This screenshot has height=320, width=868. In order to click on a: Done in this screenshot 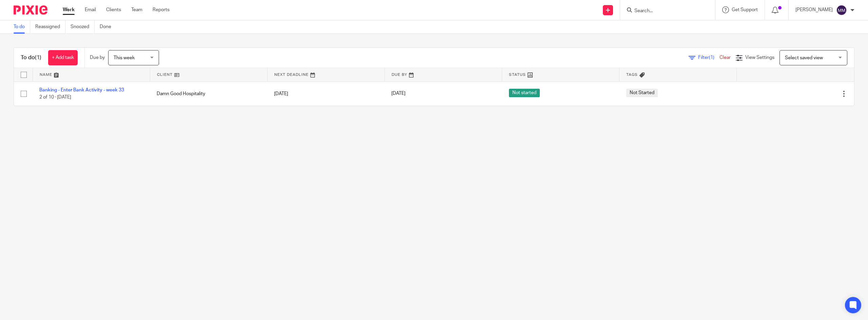, I will do `click(108, 27)`.